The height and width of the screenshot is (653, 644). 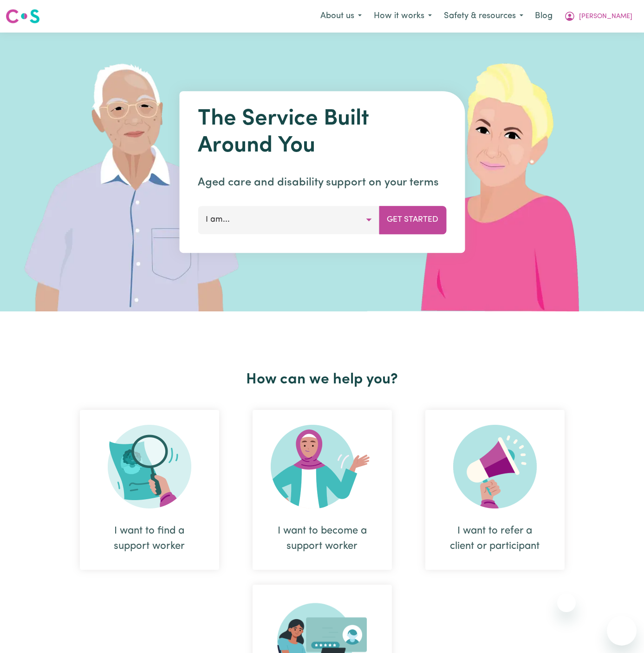 I want to click on p: Aged care and disability support on your terms, so click(x=322, y=183).